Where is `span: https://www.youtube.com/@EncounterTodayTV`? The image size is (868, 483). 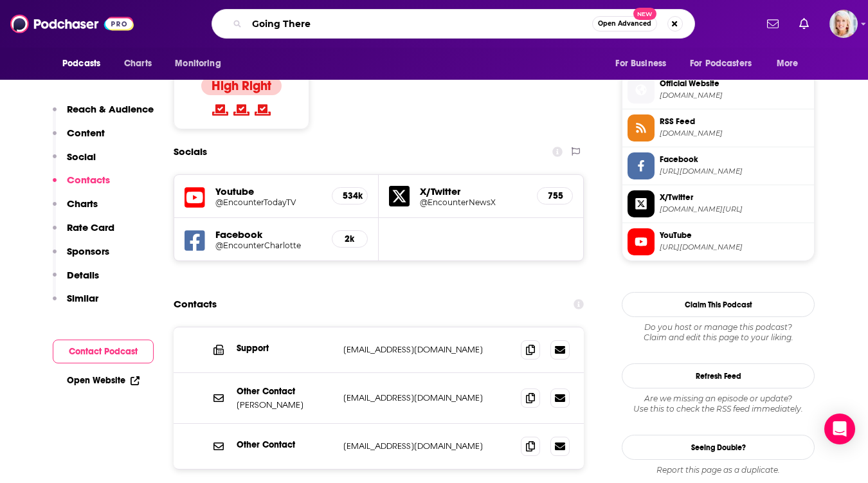
span: https://www.youtube.com/@EncounterTodayTV is located at coordinates (735, 247).